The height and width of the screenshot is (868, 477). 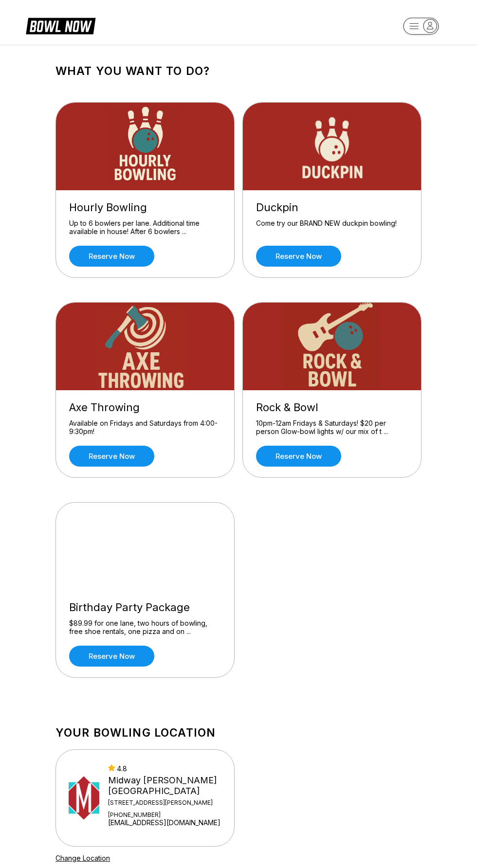 What do you see at coordinates (145, 207) in the screenshot?
I see `div: Hourly Bowling` at bounding box center [145, 207].